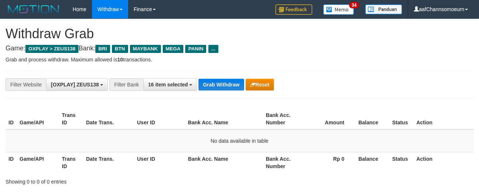 This screenshot has width=479, height=192. What do you see at coordinates (354, 5) in the screenshot?
I see `span: 34` at bounding box center [354, 5].